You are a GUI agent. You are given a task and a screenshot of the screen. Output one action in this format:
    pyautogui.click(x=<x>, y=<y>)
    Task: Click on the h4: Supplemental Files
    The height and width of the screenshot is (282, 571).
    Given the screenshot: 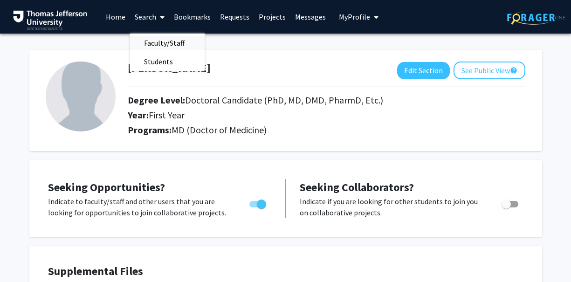 What is the action you would take?
    pyautogui.click(x=286, y=271)
    